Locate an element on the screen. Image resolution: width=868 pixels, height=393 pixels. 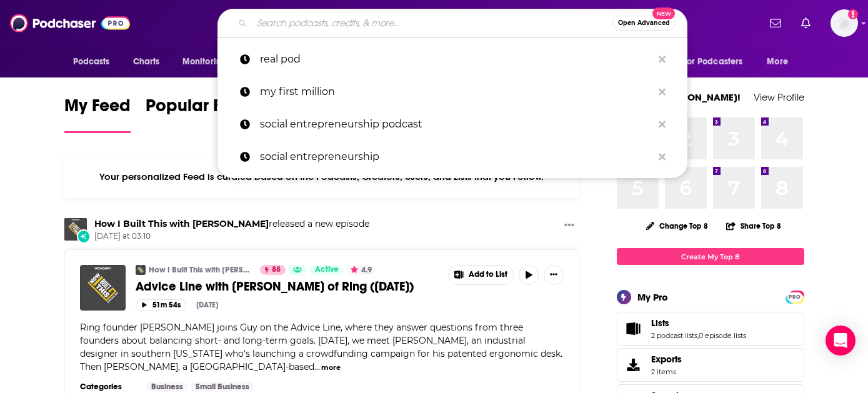
p: social entrepreneurship podcast is located at coordinates (456, 125).